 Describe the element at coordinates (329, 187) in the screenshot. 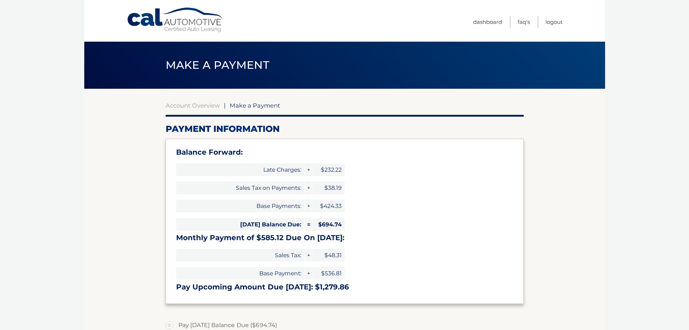

I see `span: $38.19` at that location.